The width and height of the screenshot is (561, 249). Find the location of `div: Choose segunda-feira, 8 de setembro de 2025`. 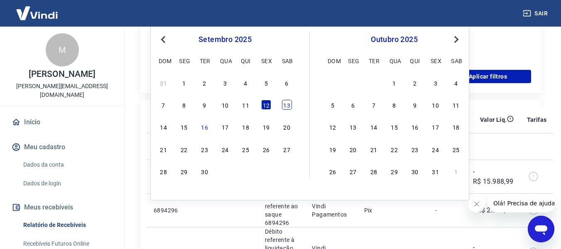

div: Choose segunda-feira, 8 de setembro de 2025 is located at coordinates (184, 105).